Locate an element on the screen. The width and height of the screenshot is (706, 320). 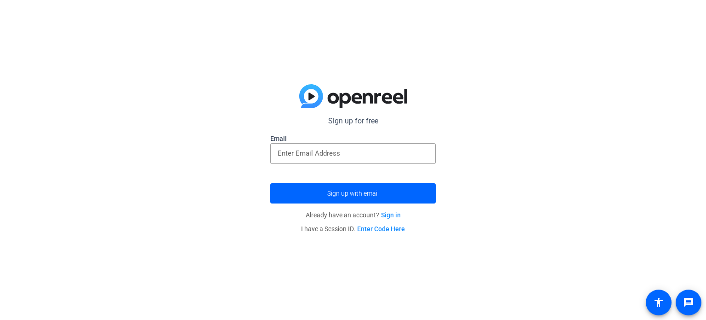
a: Enter Code Here is located at coordinates (381, 229).